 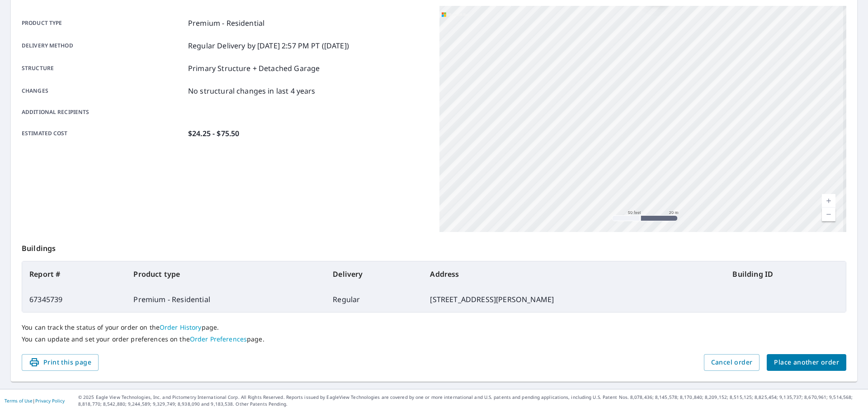 What do you see at coordinates (103, 68) in the screenshot?
I see `p: Structure` at bounding box center [103, 68].